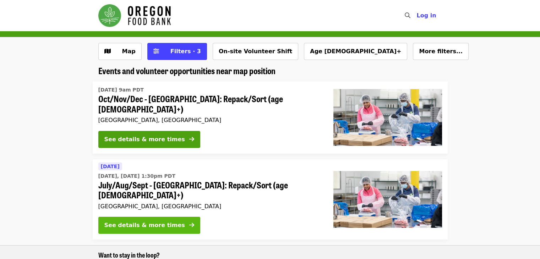 This screenshot has width=540, height=259. I want to click on span: Map, so click(129, 51).